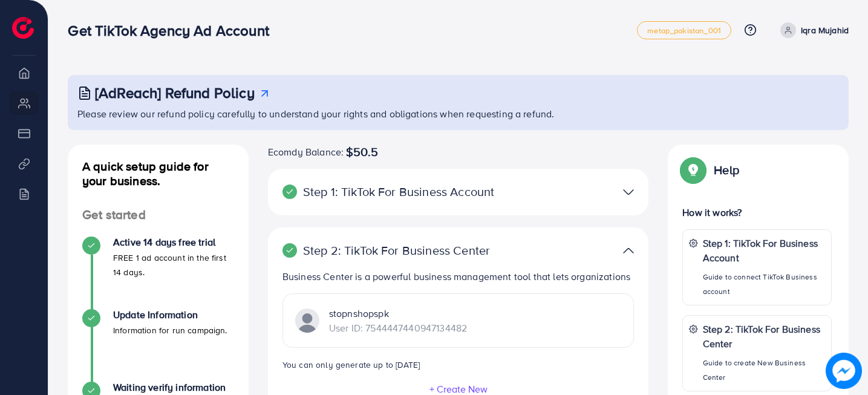 The width and height of the screenshot is (868, 395). What do you see at coordinates (170, 331) in the screenshot?
I see `p: Information for run campaign.` at bounding box center [170, 331].